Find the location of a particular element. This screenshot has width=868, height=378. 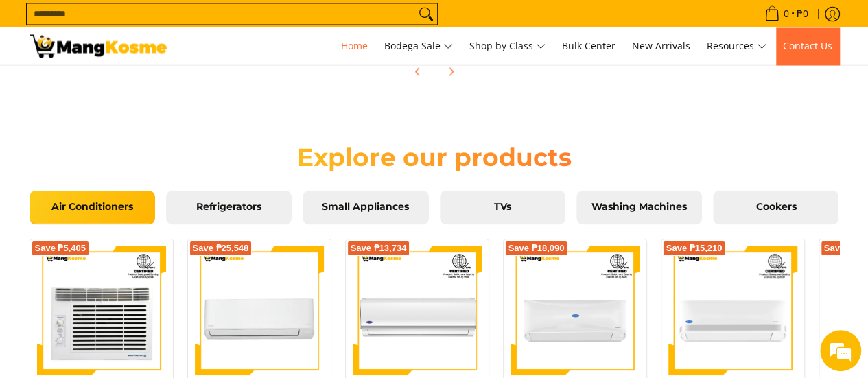

span: Bulk Center is located at coordinates (589, 45).